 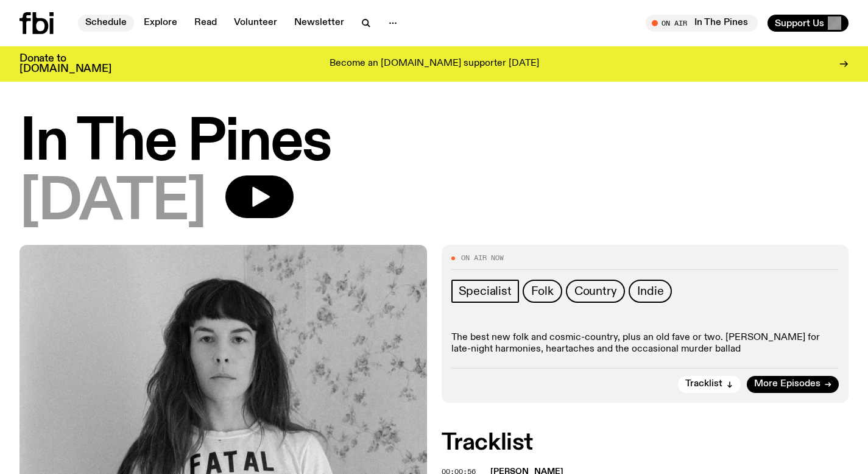 What do you see at coordinates (793, 384) in the screenshot?
I see `a: More Episodes` at bounding box center [793, 384].